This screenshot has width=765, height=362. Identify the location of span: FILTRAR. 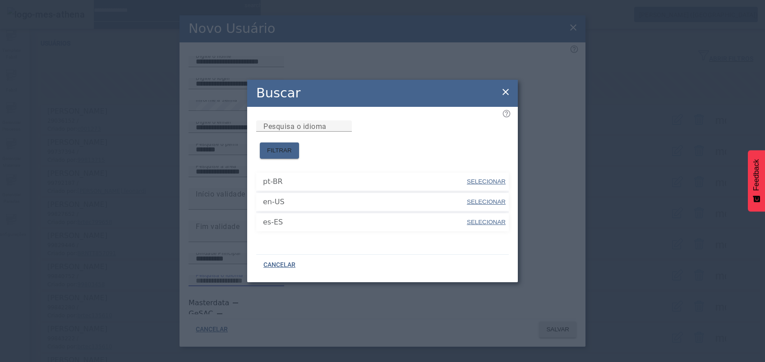
(279, 151).